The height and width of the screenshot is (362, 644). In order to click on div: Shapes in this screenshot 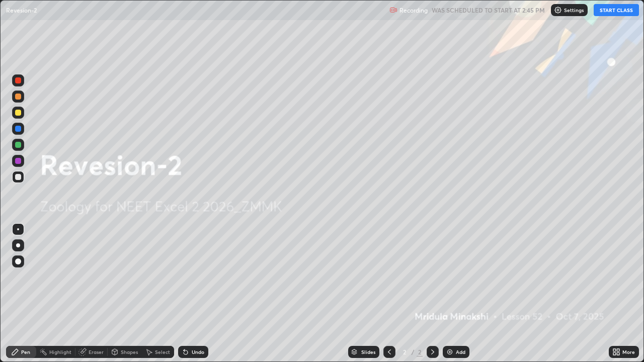, I will do `click(129, 352)`.